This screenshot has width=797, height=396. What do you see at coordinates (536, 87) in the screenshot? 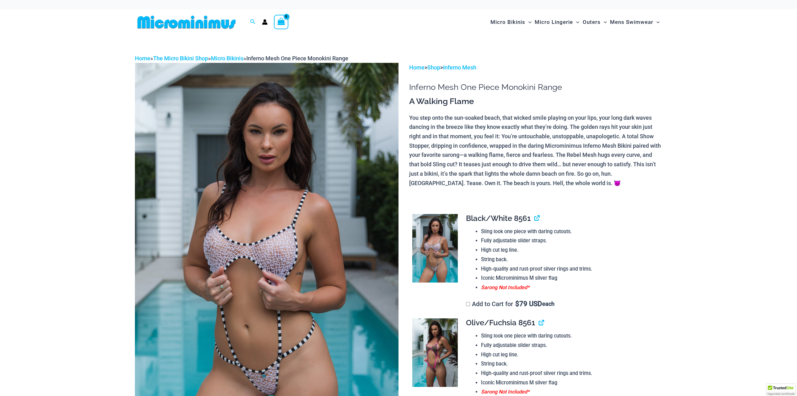
I see `h1: Inferno Mesh One Piece Monokini Range` at bounding box center [536, 87].